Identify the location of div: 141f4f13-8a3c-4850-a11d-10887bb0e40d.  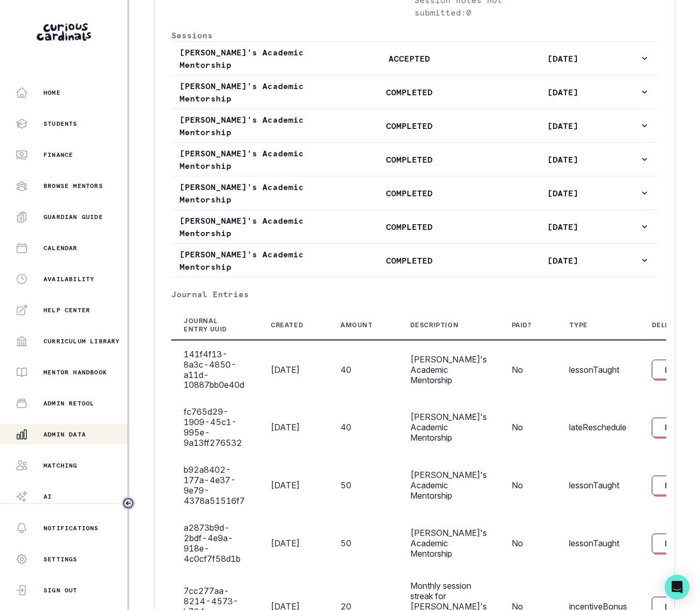
(215, 369).